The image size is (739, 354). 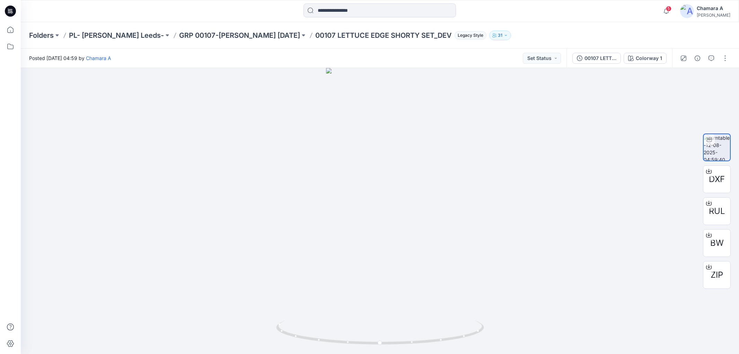 What do you see at coordinates (717, 179) in the screenshot?
I see `span: DXF` at bounding box center [717, 179].